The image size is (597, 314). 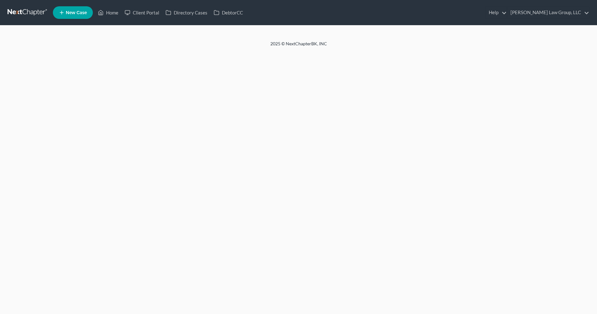 I want to click on a: Home, so click(x=108, y=13).